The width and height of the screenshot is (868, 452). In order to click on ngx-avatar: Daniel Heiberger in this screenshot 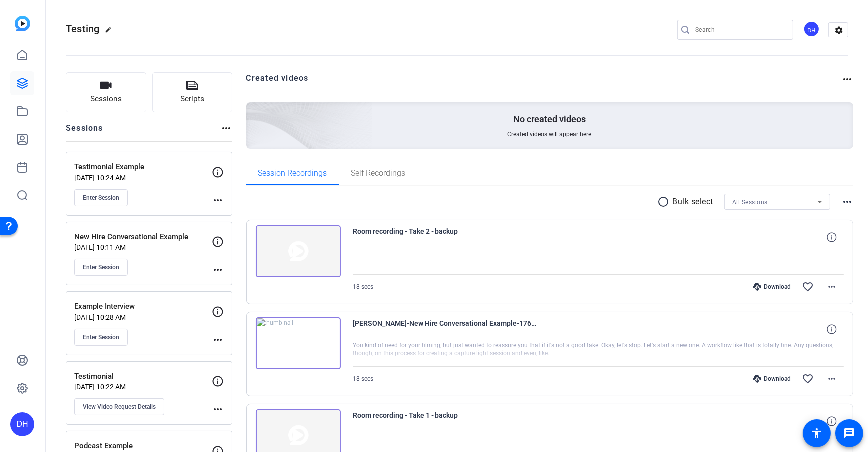, I will do `click(812, 29)`.